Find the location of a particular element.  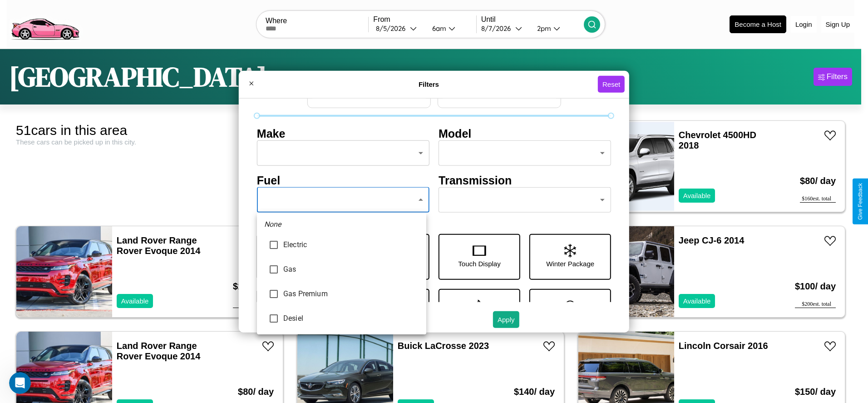

span: Gas is located at coordinates (351, 269).